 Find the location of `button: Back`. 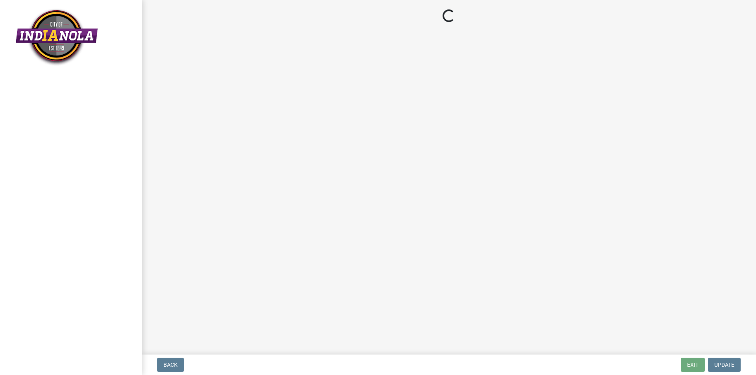

button: Back is located at coordinates (171, 365).